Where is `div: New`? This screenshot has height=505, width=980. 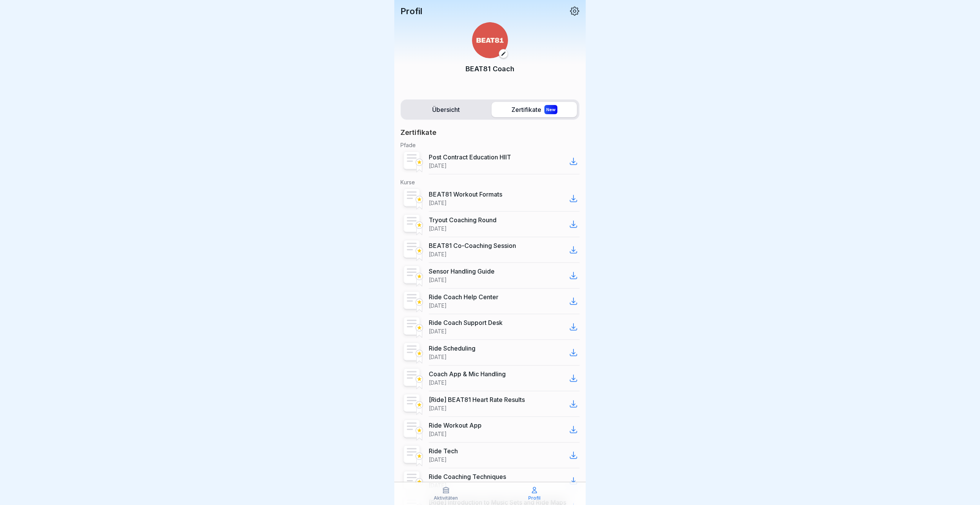
div: New is located at coordinates (551, 109).